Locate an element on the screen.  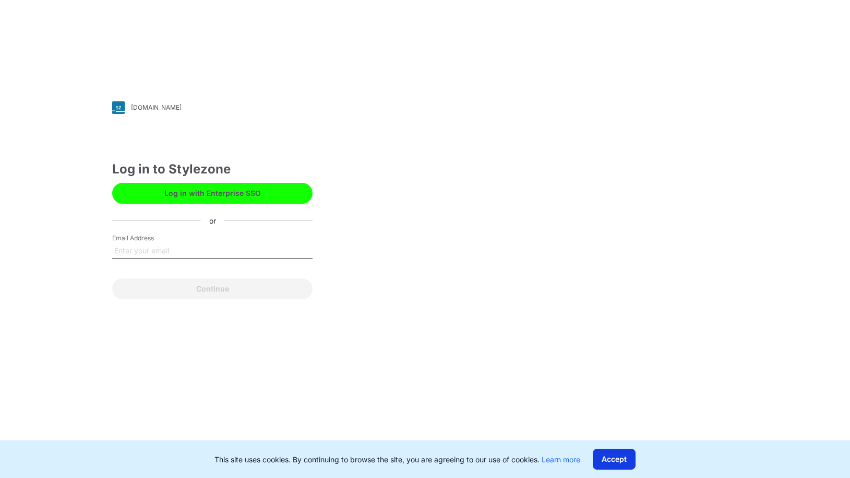
div: or is located at coordinates (212, 220).